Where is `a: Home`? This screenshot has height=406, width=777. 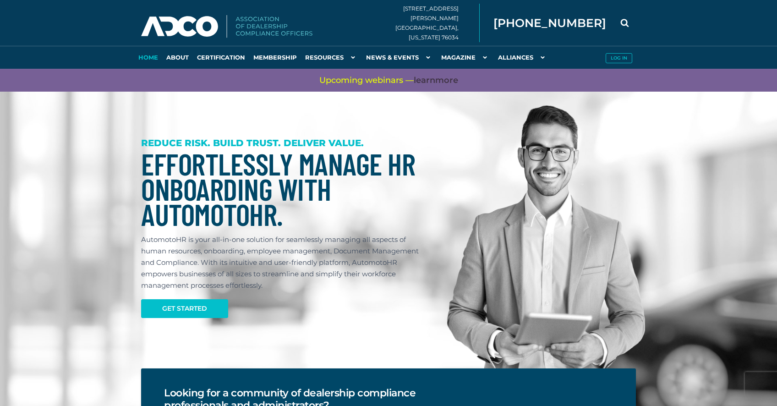
a: Home is located at coordinates (148, 57).